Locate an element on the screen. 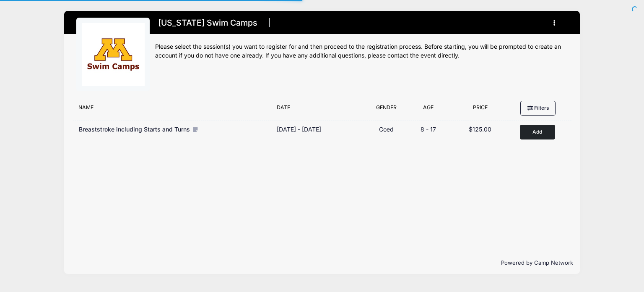 This screenshot has height=292, width=644. div: Date is located at coordinates (319, 110).